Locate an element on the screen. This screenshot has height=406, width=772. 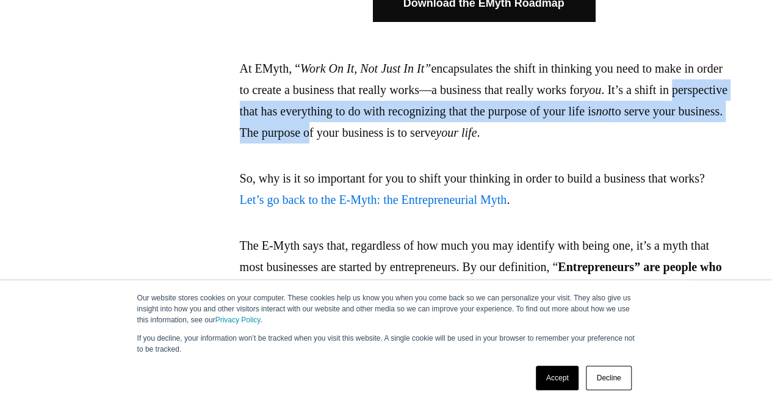
a: Let’s go back to the E-Myth: the Entrepreneurial Myth is located at coordinates (373, 199).